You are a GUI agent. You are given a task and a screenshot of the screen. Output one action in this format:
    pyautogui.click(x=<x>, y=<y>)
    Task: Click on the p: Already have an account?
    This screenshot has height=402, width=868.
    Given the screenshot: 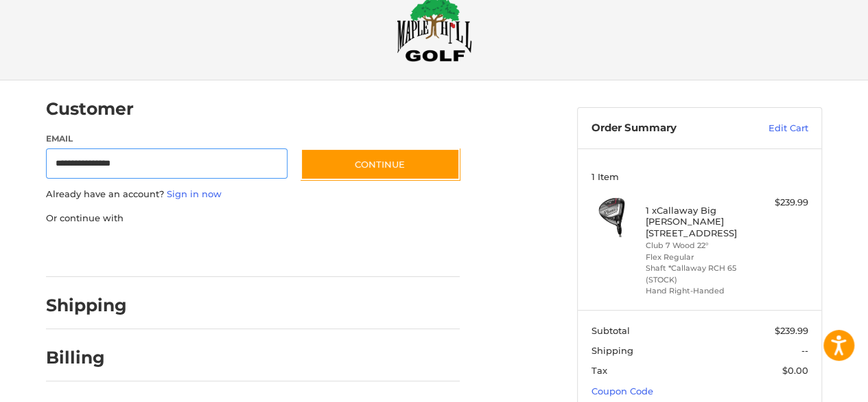 What is the action you would take?
    pyautogui.click(x=252, y=194)
    